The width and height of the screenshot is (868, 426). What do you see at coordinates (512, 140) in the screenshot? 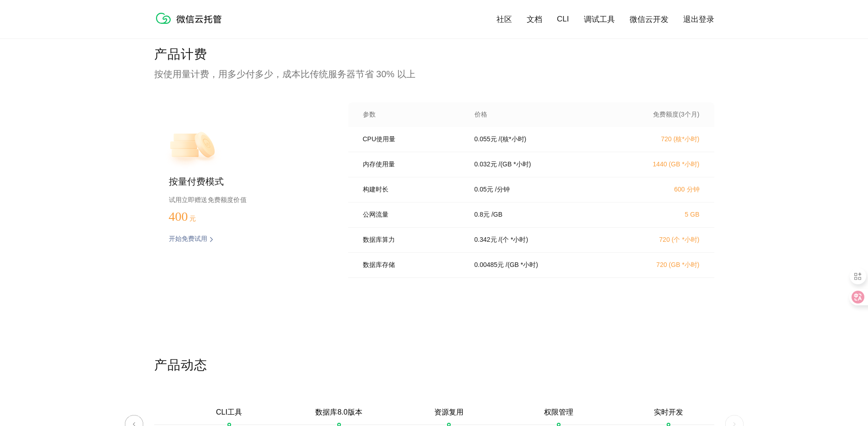
I see `p: / (核*小时)` at bounding box center [512, 140].